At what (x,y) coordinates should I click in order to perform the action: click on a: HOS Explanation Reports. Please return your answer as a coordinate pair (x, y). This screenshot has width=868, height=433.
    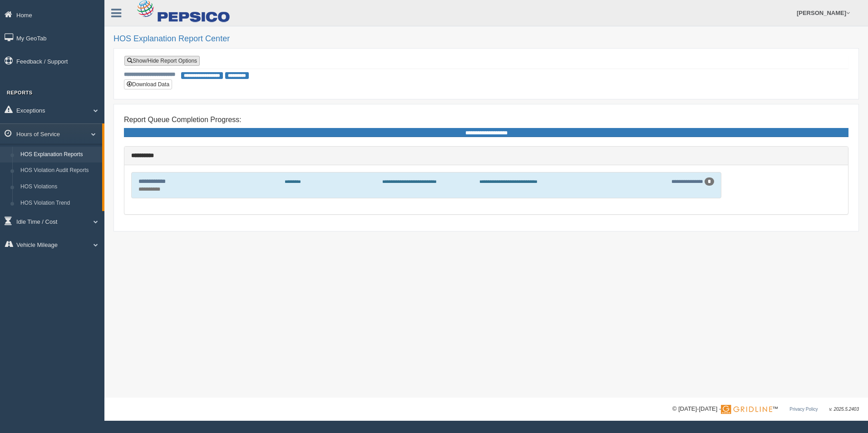
    Looking at the image, I should click on (59, 154).